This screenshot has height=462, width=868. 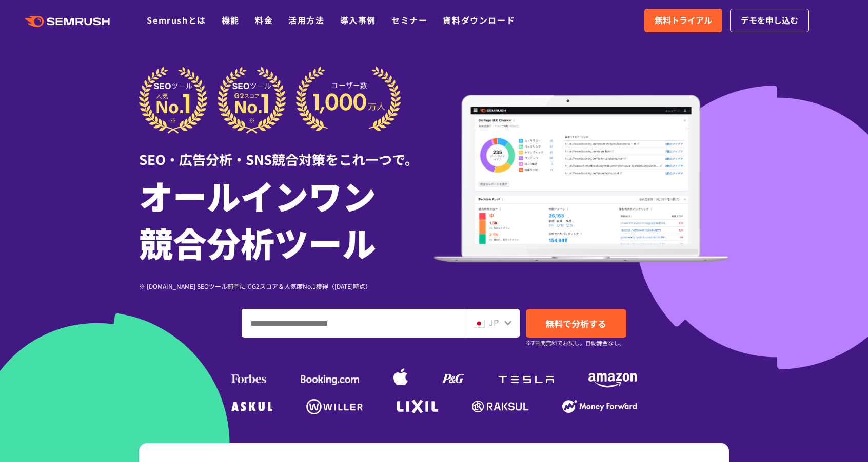 What do you see at coordinates (358, 20) in the screenshot?
I see `a: 導入事例` at bounding box center [358, 20].